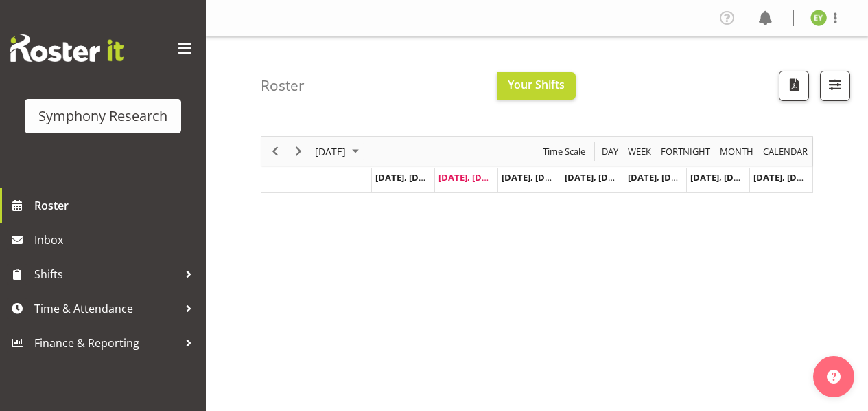 Image resolution: width=868 pixels, height=411 pixels. What do you see at coordinates (794, 86) in the screenshot?
I see `button: Download a PDF of the roster according to the set date range.` at bounding box center [794, 86].